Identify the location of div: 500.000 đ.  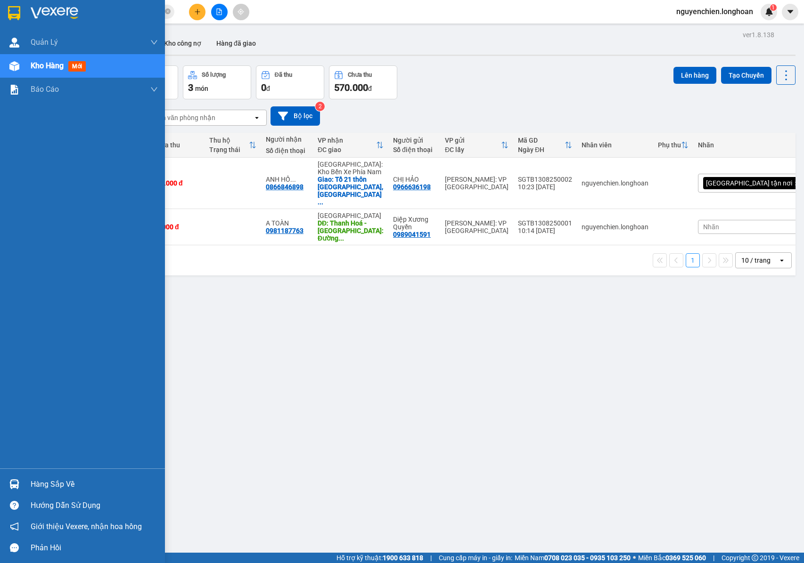
(176, 183).